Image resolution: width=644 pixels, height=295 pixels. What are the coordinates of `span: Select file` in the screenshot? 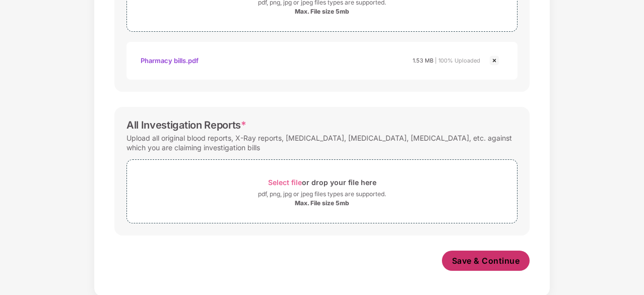 It's located at (285, 182).